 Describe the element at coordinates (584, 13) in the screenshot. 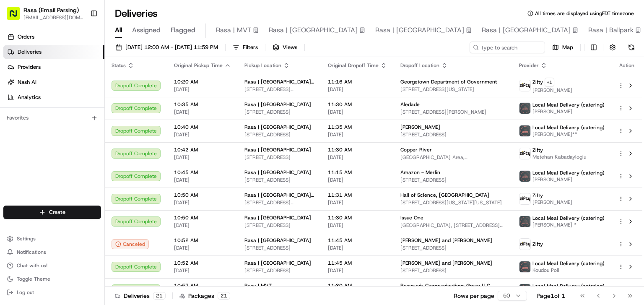

I see `span: All times are displayed using EDT timezone` at that location.